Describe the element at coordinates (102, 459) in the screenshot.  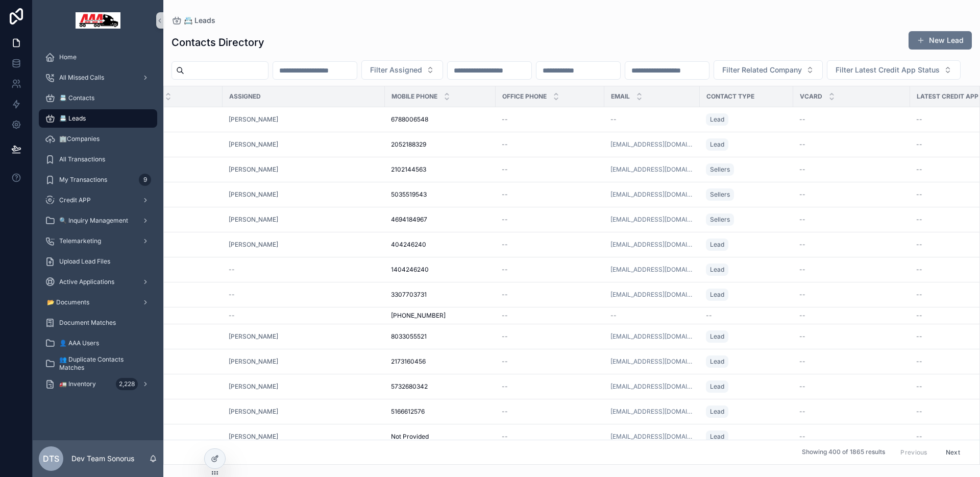
I see `p: Dev Team Sonorus` at that location.